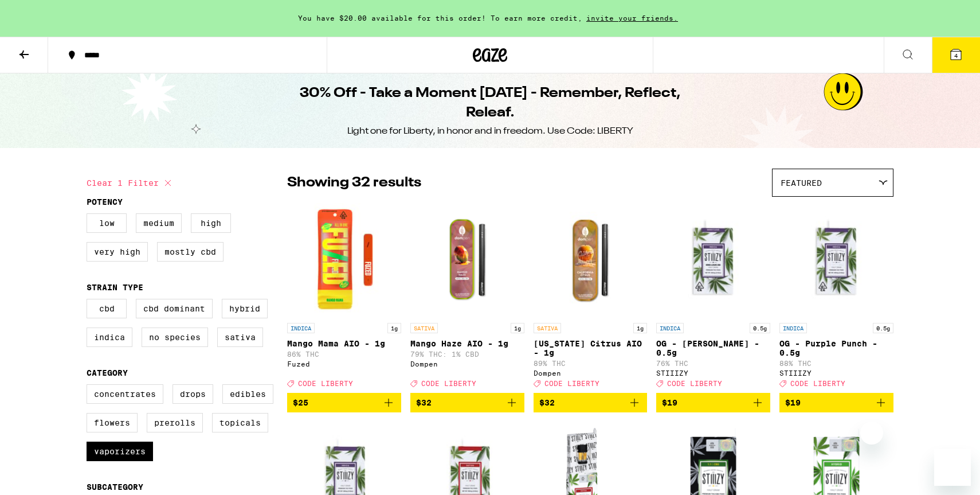  What do you see at coordinates (117, 252) in the screenshot?
I see `label: Very High` at bounding box center [117, 252].